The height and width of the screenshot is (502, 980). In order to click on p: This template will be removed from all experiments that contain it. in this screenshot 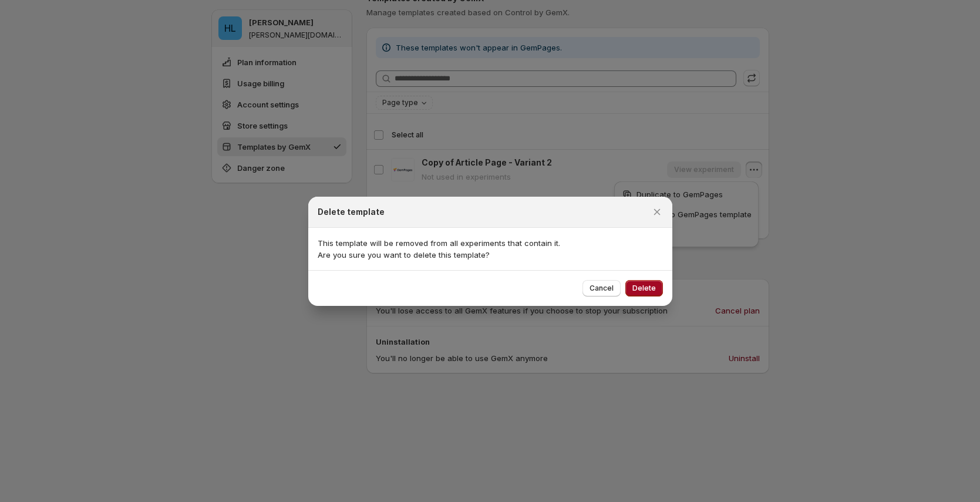, I will do `click(490, 243)`.